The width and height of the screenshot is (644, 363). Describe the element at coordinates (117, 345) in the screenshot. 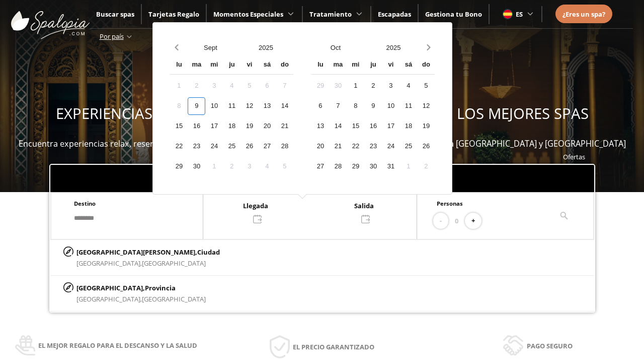

I see `span: El mejor regalo para el descanso y la salud` at that location.